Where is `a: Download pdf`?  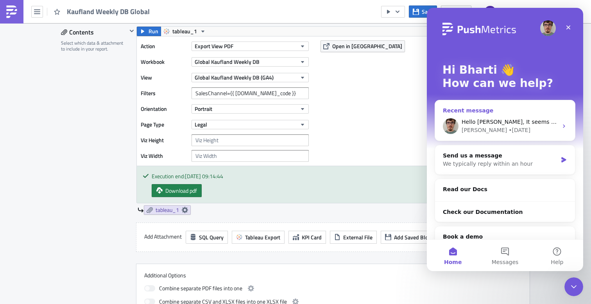
a: Download pdf is located at coordinates (177, 190).